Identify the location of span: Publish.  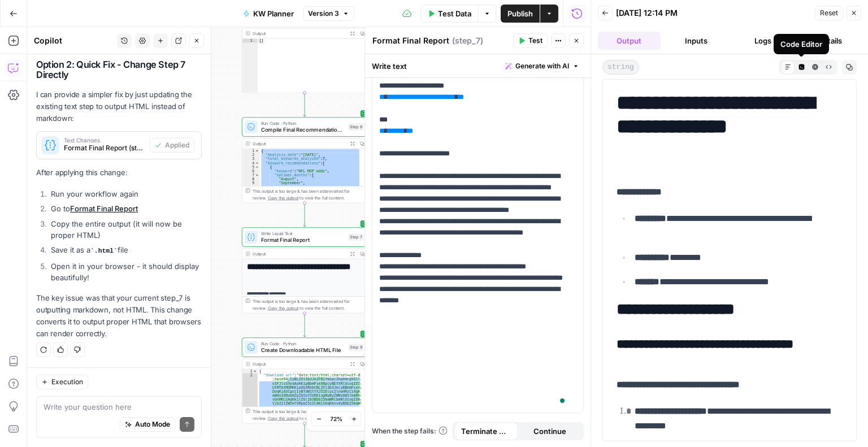
(520, 13).